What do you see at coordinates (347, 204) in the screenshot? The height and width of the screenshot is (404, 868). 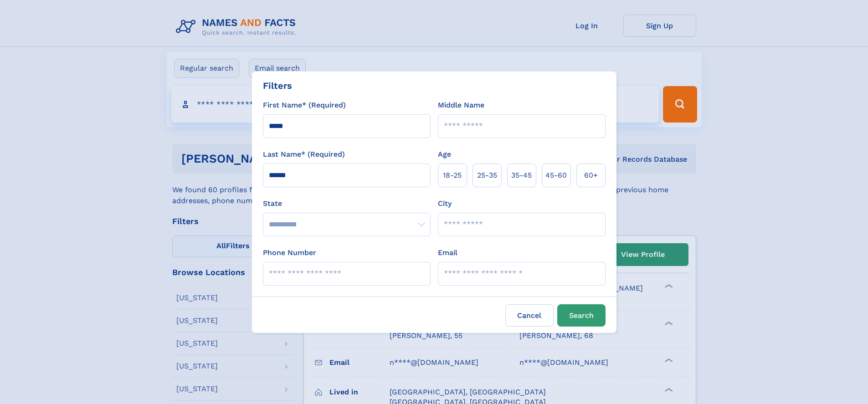 I see `label: State` at bounding box center [347, 204].